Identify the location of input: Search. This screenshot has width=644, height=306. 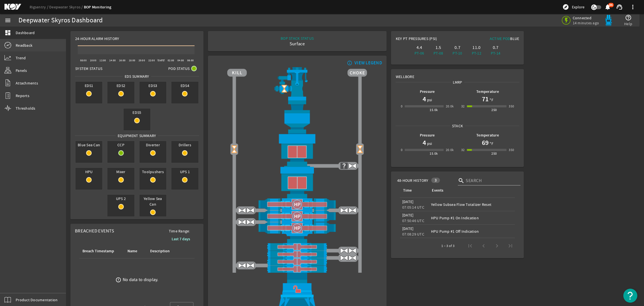
(491, 181).